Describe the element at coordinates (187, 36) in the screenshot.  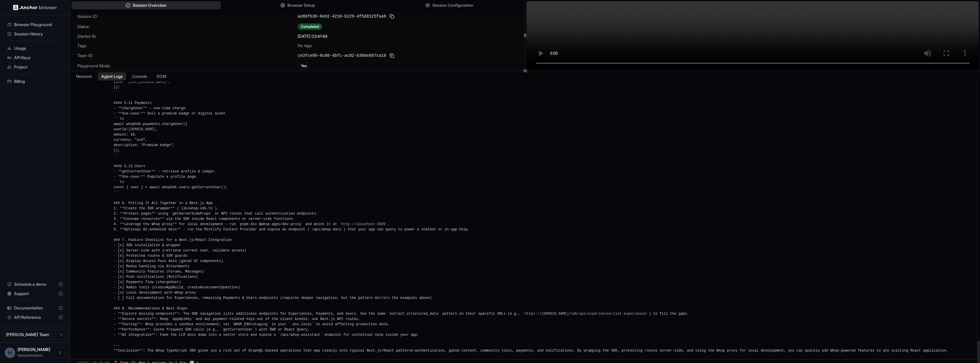
I see `span: Started At:` at that location.